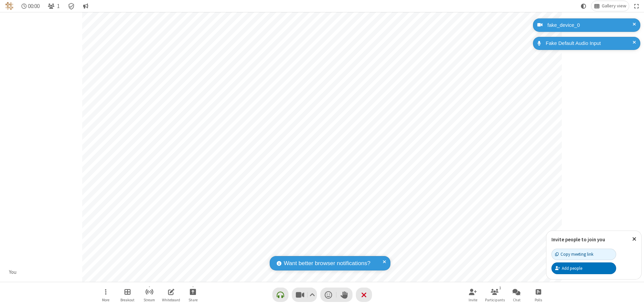 This screenshot has width=644, height=307. Describe the element at coordinates (610, 6) in the screenshot. I see `button: Change layout` at that location.